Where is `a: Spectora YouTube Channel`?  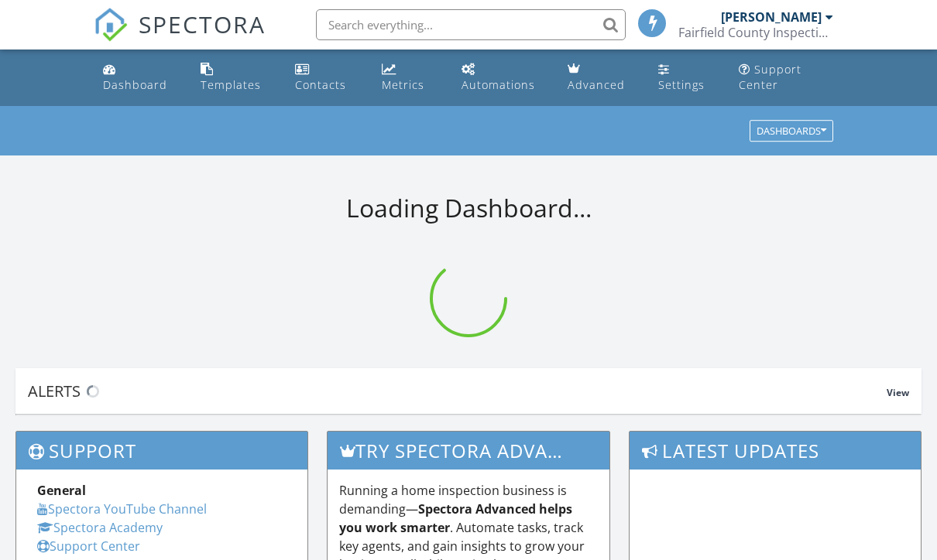 a: Spectora YouTube Channel is located at coordinates (121, 510).